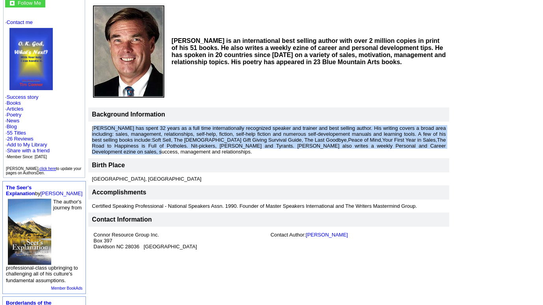 The height and width of the screenshot is (305, 543). Describe the element at coordinates (20, 22) in the screenshot. I see `a: Contact me` at that location.